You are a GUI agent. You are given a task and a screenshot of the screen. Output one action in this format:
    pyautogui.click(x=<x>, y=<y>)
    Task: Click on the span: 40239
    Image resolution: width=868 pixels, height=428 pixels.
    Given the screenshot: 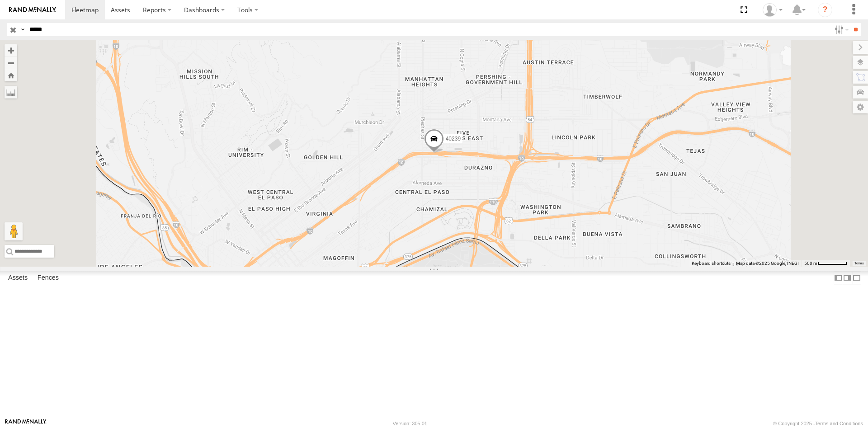 What is the action you would take?
    pyautogui.click(x=453, y=139)
    